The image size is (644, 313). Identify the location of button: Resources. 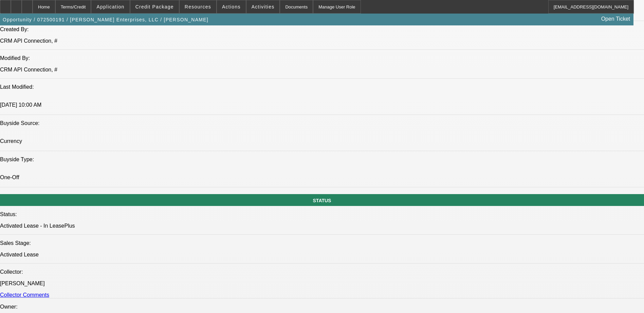
(198, 7).